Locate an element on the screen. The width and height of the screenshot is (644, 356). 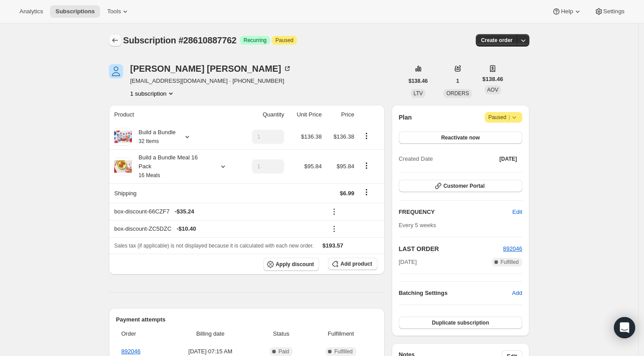
button: Apply discount is located at coordinates (291, 264).